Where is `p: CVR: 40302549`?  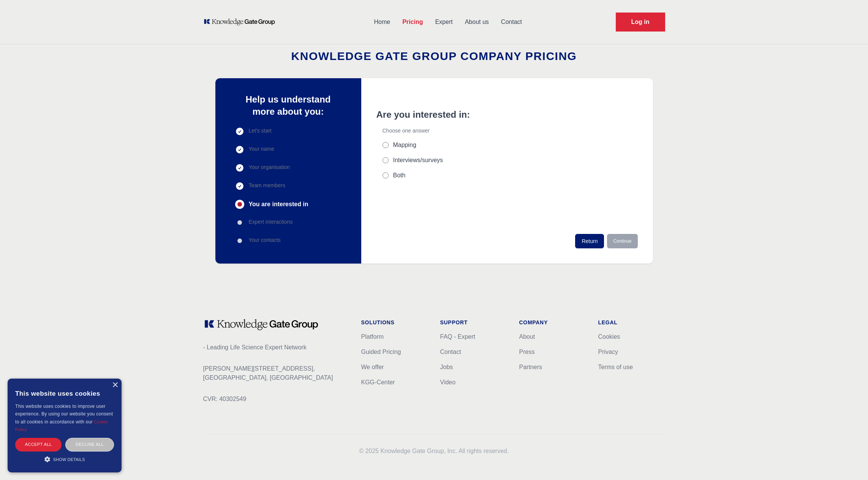 p: CVR: 40302549 is located at coordinates (276, 399).